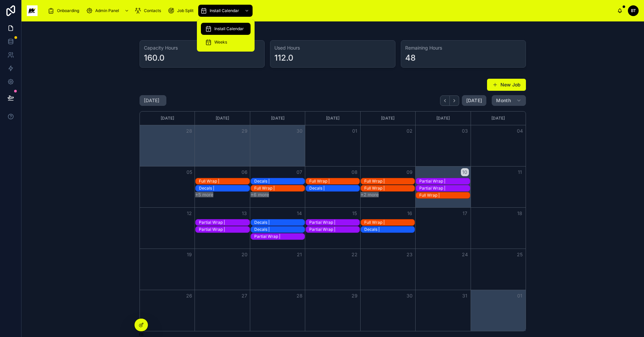 The height and width of the screenshot is (337, 644). Describe the element at coordinates (244, 213) in the screenshot. I see `button: 13` at that location.